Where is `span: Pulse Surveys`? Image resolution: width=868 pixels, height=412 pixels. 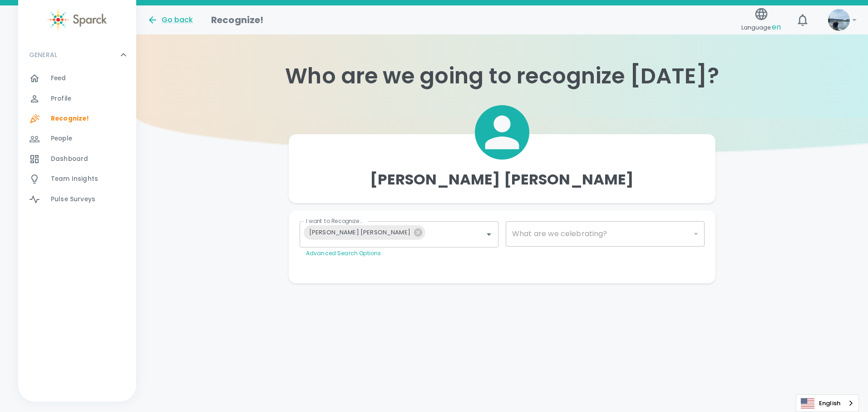 span: Pulse Surveys is located at coordinates (73, 199).